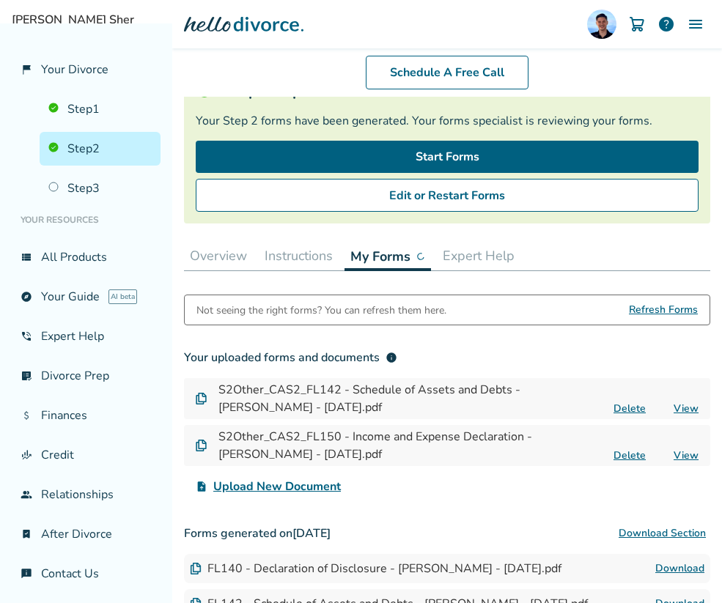 The height and width of the screenshot is (603, 722). What do you see at coordinates (26, 70) in the screenshot?
I see `span: flag_2` at bounding box center [26, 70].